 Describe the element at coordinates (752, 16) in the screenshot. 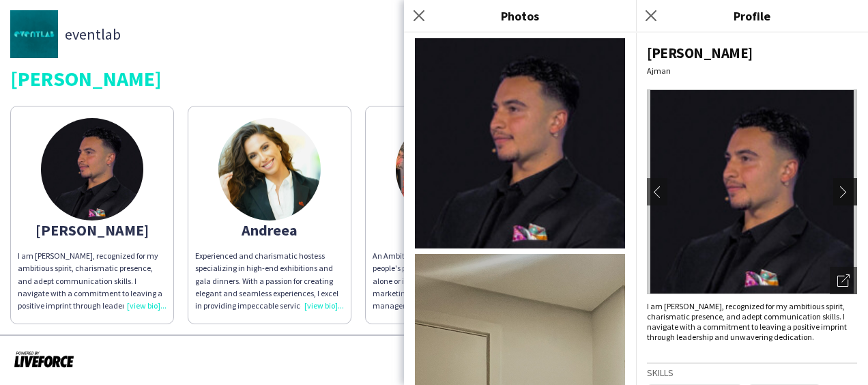

I see `h3: Profile` at that location.